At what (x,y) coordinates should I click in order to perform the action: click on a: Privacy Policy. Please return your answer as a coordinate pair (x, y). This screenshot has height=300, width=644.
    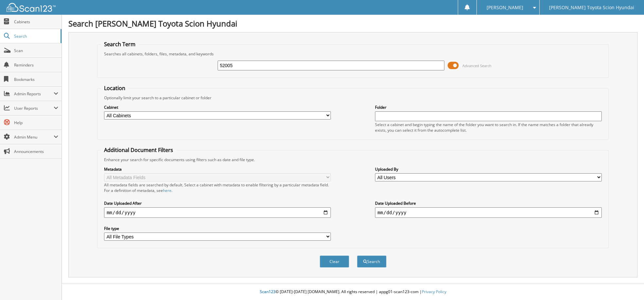
    Looking at the image, I should click on (434, 292).